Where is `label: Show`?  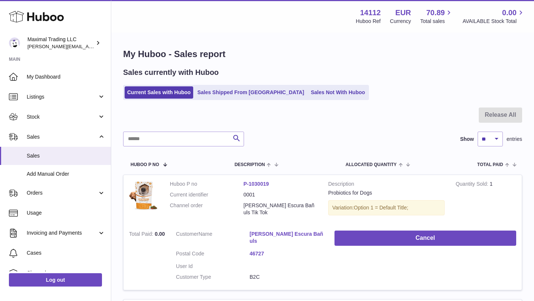 label: Show is located at coordinates (467, 139).